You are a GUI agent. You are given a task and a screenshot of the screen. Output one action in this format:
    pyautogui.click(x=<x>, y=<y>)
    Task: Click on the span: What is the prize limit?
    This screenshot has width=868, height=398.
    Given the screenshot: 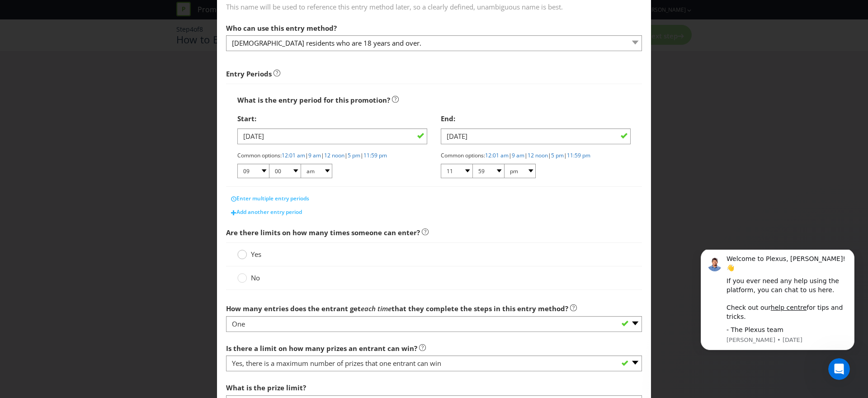 What is the action you would take?
    pyautogui.click(x=266, y=387)
    